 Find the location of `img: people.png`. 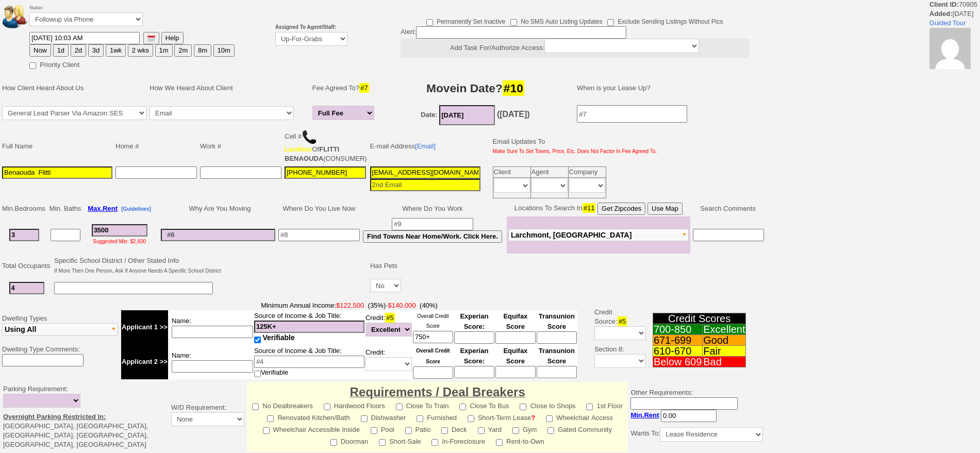

img: people.png is located at coordinates (18, 16).